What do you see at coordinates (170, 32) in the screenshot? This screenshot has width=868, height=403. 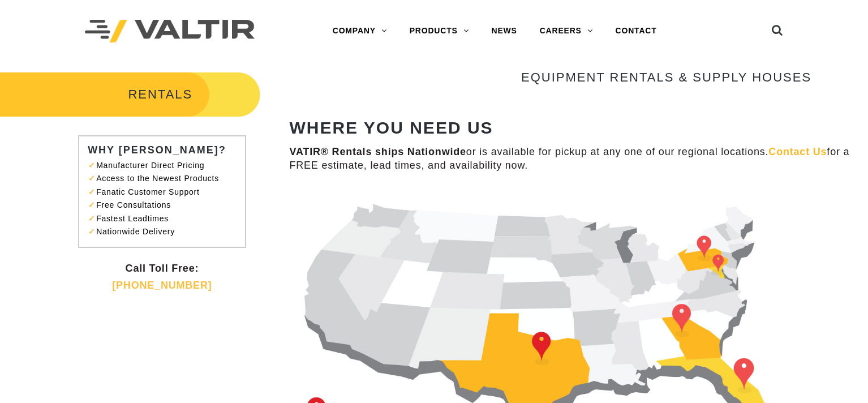 I see `img: Valtir` at bounding box center [170, 32].